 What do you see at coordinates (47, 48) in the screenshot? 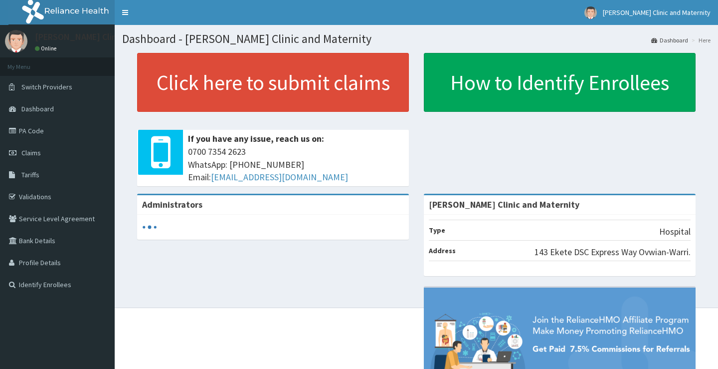
I see `a: Online` at bounding box center [47, 48].